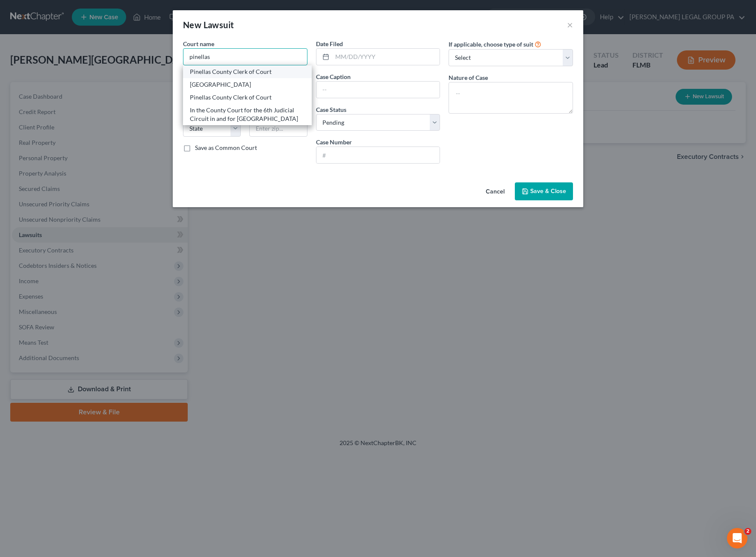 The height and width of the screenshot is (557, 756). Describe the element at coordinates (548, 191) in the screenshot. I see `span: Save & Close` at that location.